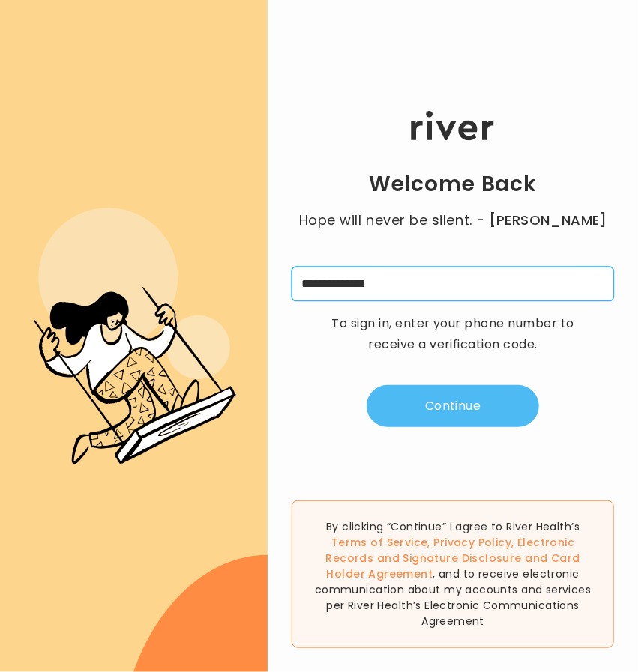 Image resolution: width=638 pixels, height=672 pixels. I want to click on p: To sign in, enter your phone number to receive a verification code., so click(453, 334).